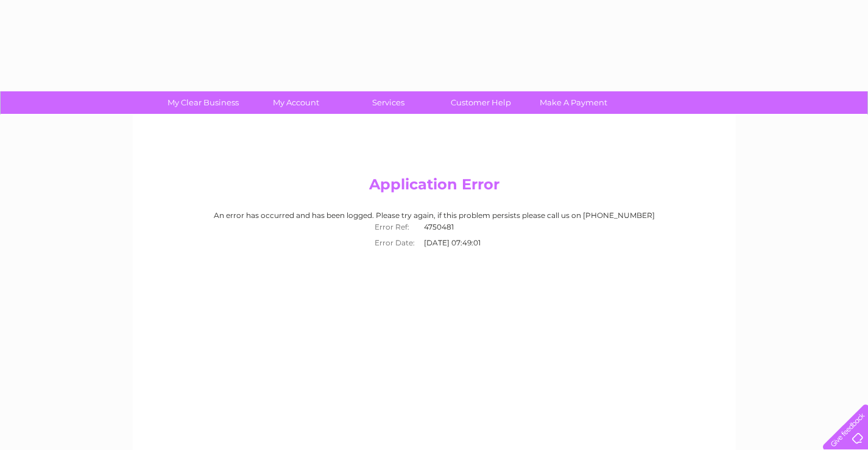 This screenshot has height=450, width=868. What do you see at coordinates (481, 103) in the screenshot?
I see `a: Customer Help` at bounding box center [481, 103].